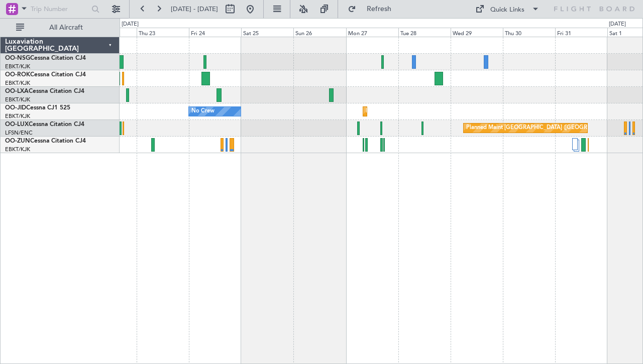  What do you see at coordinates (17, 141) in the screenshot?
I see `span: OO-ZUN` at bounding box center [17, 141].